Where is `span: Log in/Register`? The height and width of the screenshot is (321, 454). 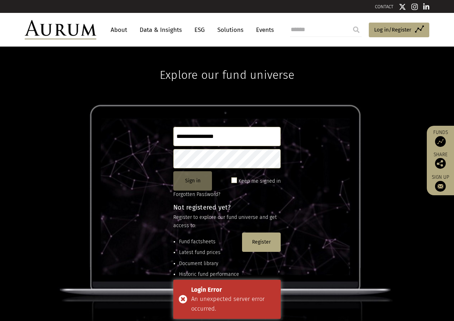 span: Log in/Register is located at coordinates (393, 30).